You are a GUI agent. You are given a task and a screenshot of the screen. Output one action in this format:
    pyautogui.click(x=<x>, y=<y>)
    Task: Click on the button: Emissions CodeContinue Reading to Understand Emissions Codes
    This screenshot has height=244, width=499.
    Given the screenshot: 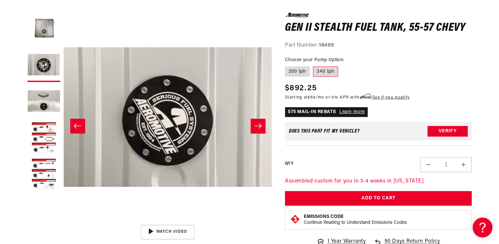 What is the action you would take?
    pyautogui.click(x=355, y=219)
    